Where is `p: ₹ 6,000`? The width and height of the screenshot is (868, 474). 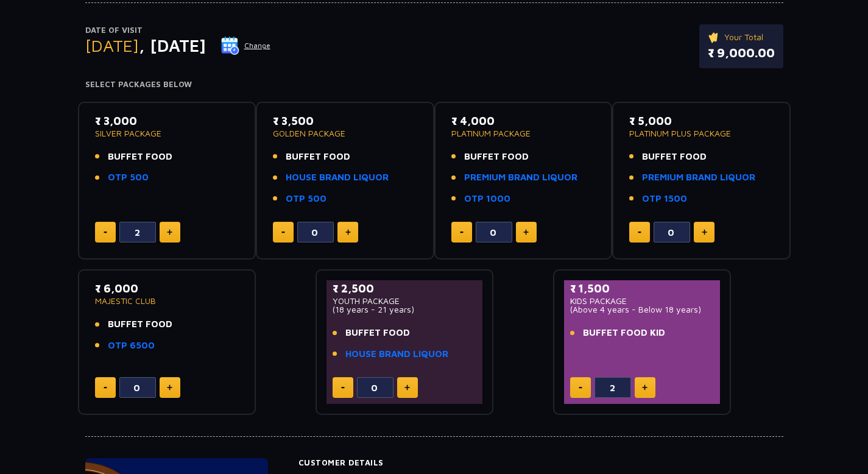 p: ₹ 6,000 is located at coordinates (167, 288).